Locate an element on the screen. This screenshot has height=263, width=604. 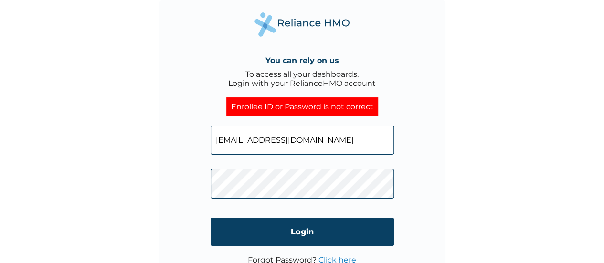
input: Login is located at coordinates (302, 232).